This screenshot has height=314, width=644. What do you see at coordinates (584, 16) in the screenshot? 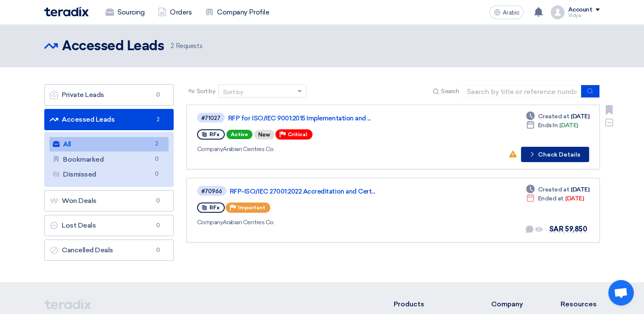
I see `div: Vidya` at bounding box center [584, 16].